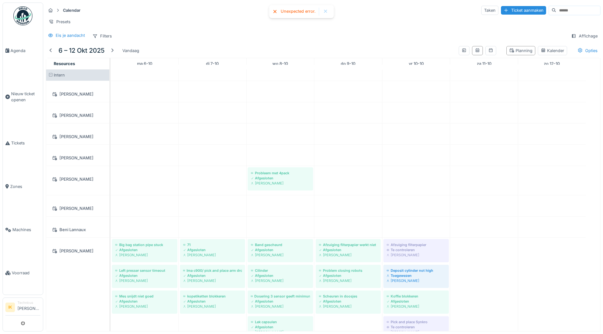  What do you see at coordinates (298, 11) in the screenshot?
I see `div: Unexpected error.` at bounding box center [298, 11].